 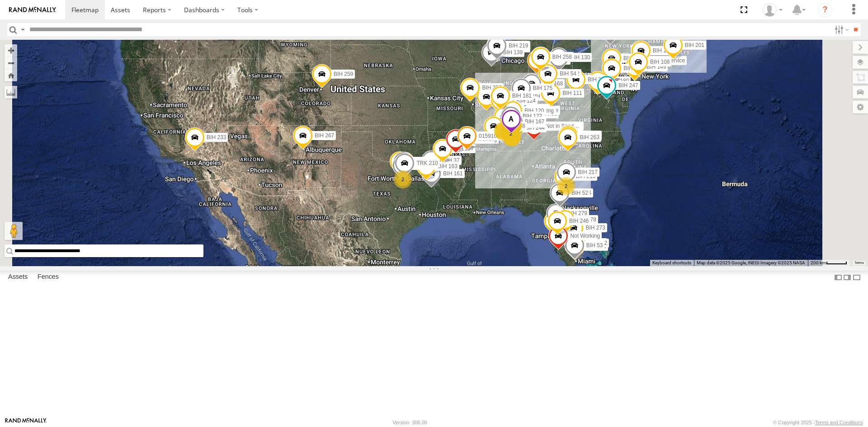 I want to click on span: BIH 279, so click(x=577, y=212).